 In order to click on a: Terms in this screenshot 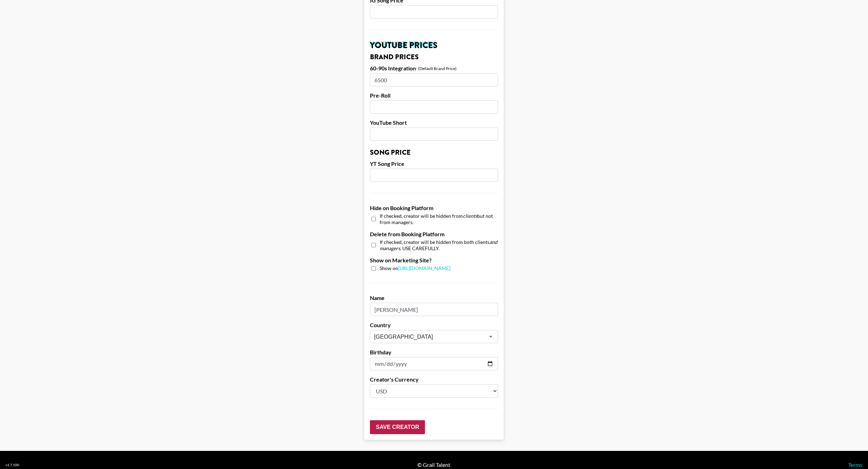, I will do `click(855, 465)`.